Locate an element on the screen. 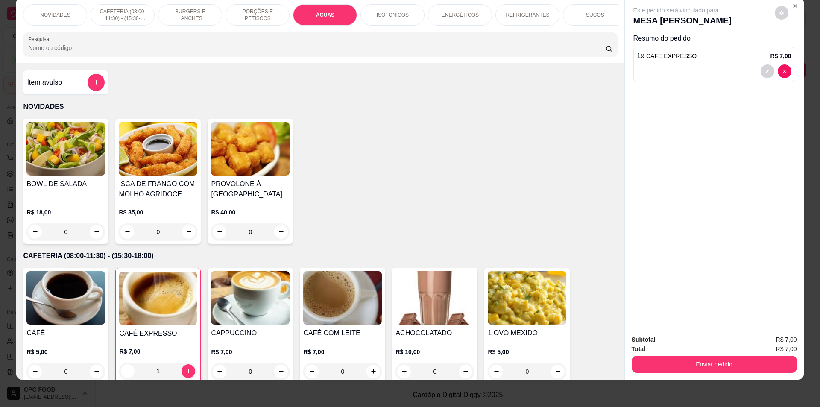 This screenshot has height=407, width=820. p: R$ 40,00 is located at coordinates (250, 212).